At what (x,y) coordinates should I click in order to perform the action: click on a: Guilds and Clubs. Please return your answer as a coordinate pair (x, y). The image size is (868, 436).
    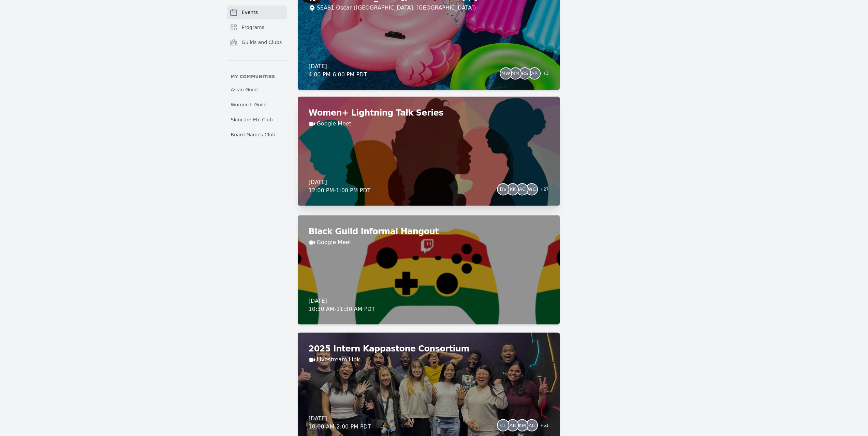
    Looking at the image, I should click on (257, 42).